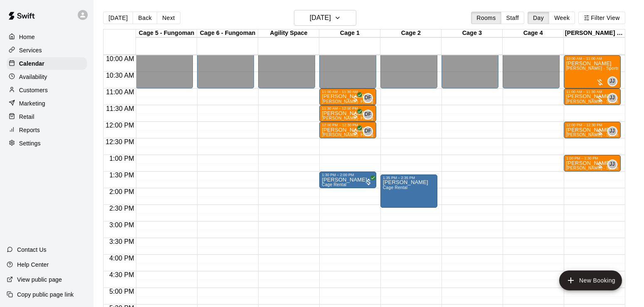  What do you see at coordinates (592, 163) in the screenshot?
I see `div: 1:00 PM – 1:30 PM: Parker Henderson` at bounding box center [592, 163].